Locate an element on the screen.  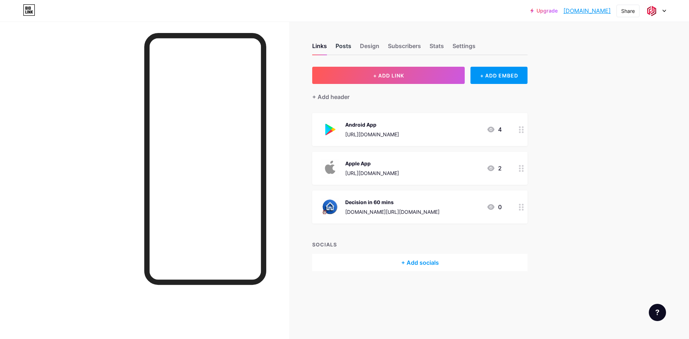
div: Links is located at coordinates (320, 48).